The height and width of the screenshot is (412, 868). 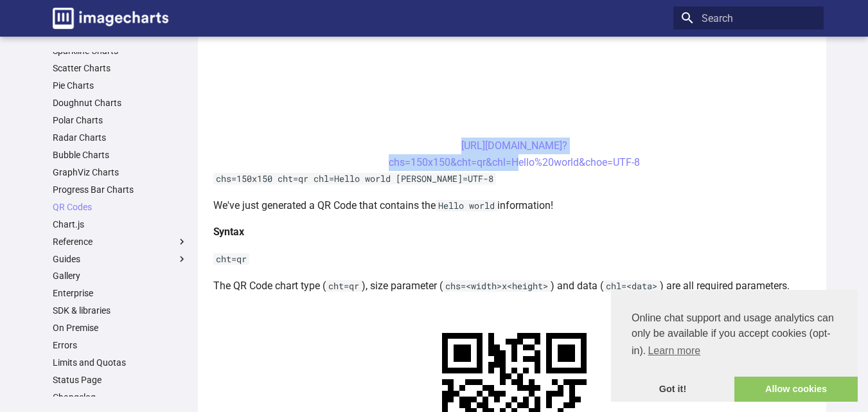 I want to click on h4: Syntax, so click(x=515, y=232).